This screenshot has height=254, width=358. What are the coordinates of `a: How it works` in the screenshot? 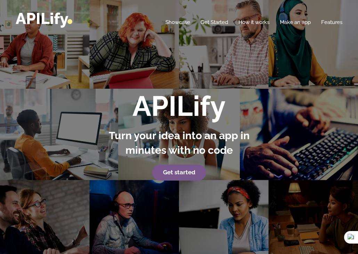 It's located at (254, 22).